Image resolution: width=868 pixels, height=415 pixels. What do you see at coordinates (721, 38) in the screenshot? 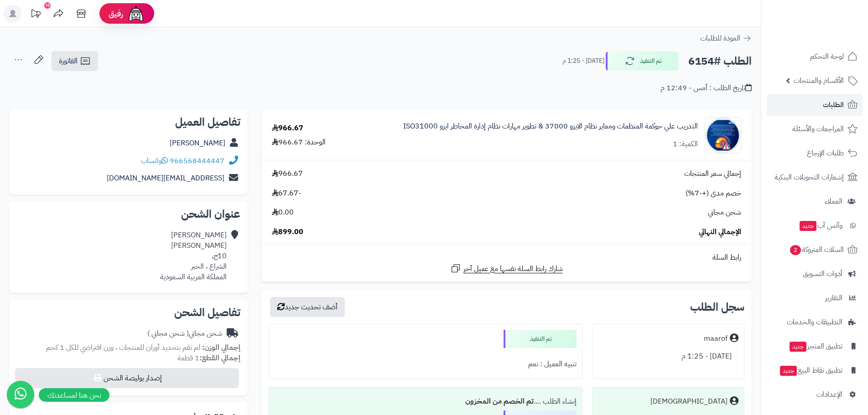
I see `span: العودة للطلبات` at bounding box center [721, 38].